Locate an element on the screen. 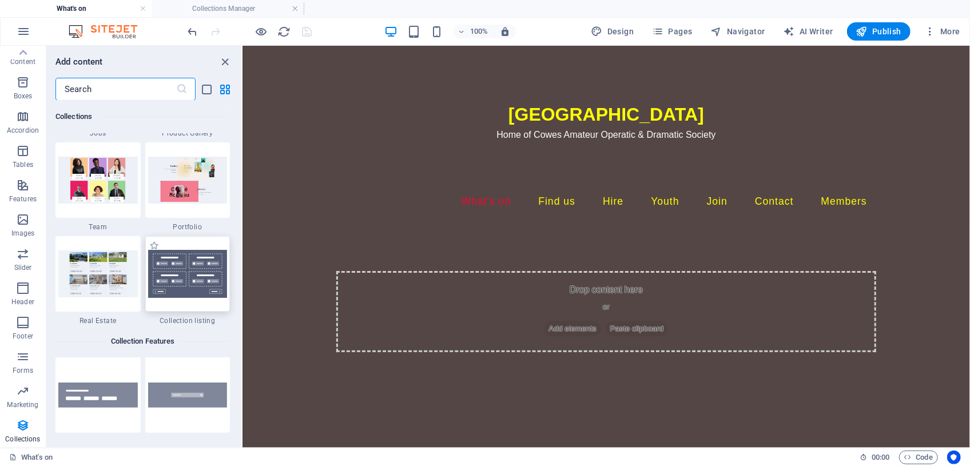 This screenshot has width=970, height=466. button: list-view is located at coordinates (207, 89).